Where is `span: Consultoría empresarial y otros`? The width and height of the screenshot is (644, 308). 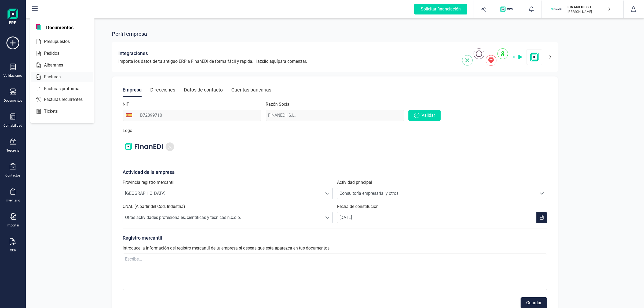 span: Consultoría empresarial y otros is located at coordinates (437, 194).